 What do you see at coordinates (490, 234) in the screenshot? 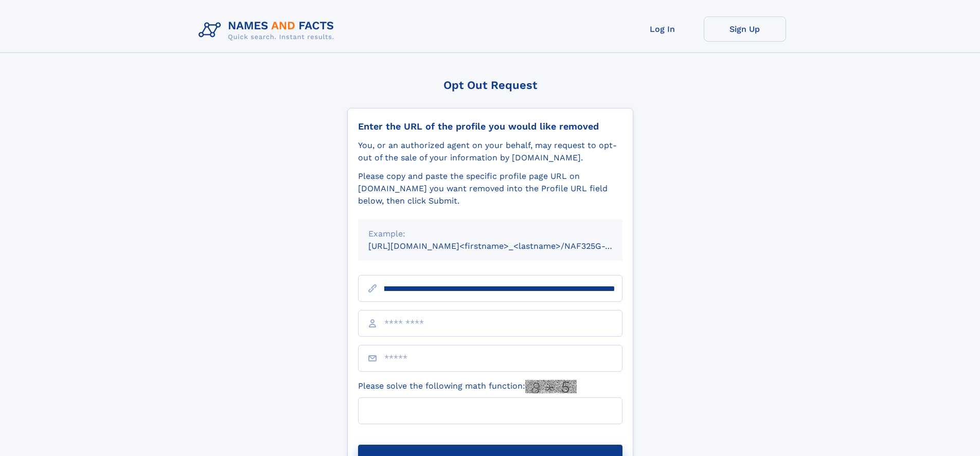
I see `div: Example:` at bounding box center [490, 234].